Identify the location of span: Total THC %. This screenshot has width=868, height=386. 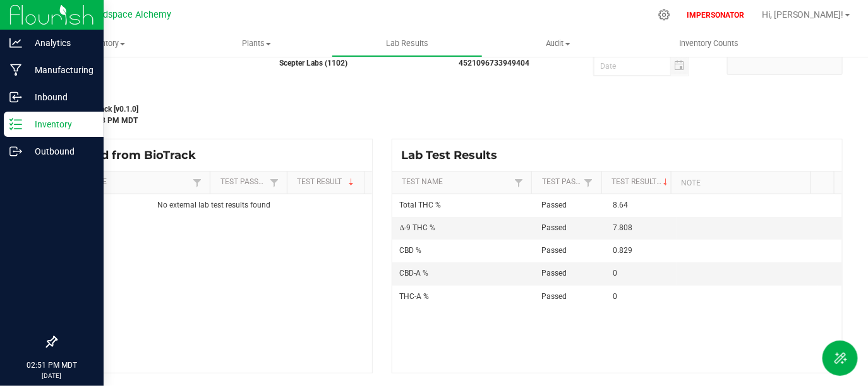
(421, 205).